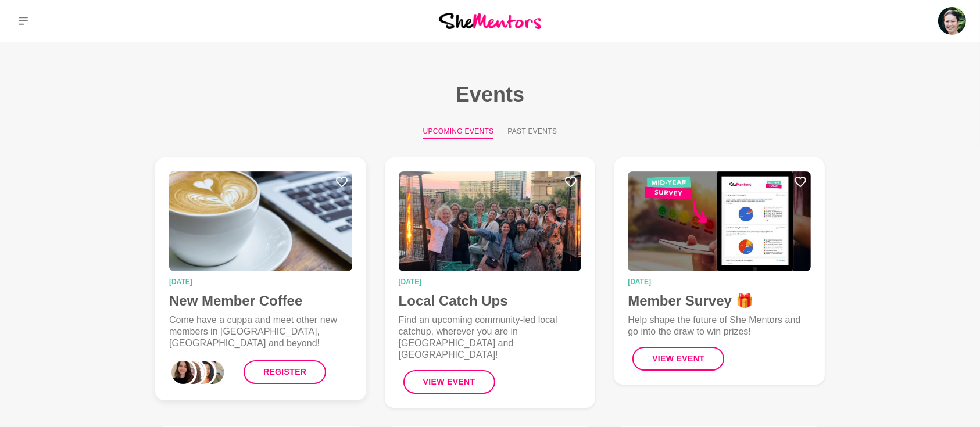  I want to click on h1: Events, so click(490, 94).